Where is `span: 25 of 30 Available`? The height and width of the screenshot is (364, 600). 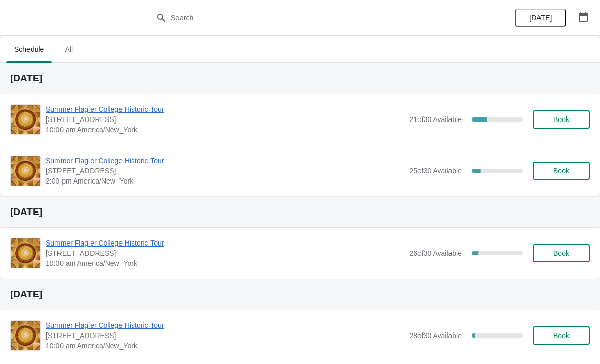
span: 25 of 30 Available is located at coordinates (435, 171).